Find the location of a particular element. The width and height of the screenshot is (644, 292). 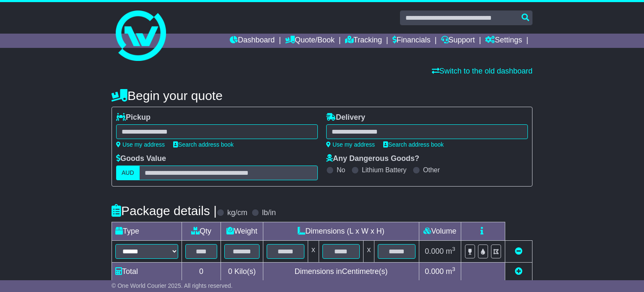

a: Remove this item is located at coordinates (519, 251).